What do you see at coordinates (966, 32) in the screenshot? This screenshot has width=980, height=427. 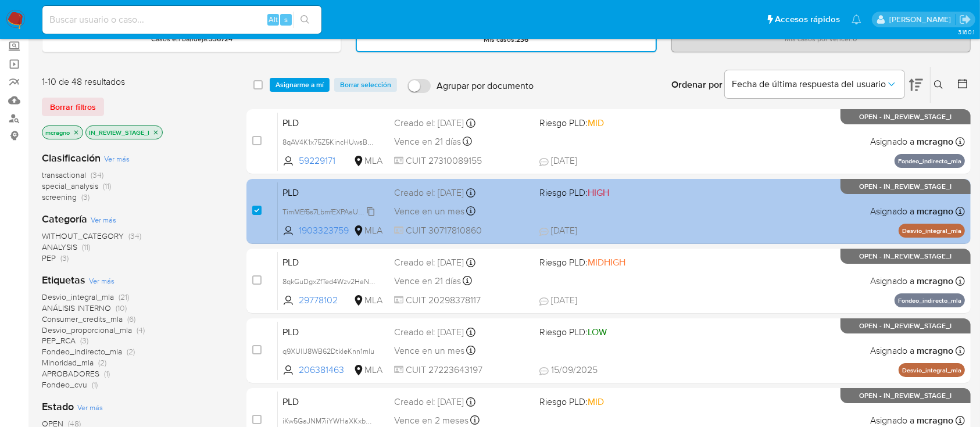 I see `span: 3.160.1` at bounding box center [966, 32].